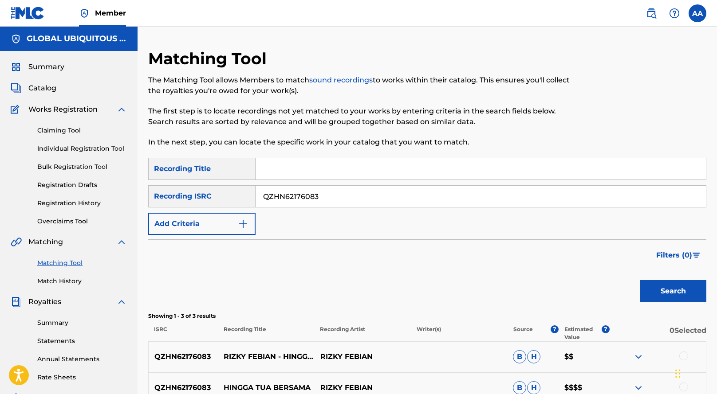 Image resolution: width=717 pixels, height=394 pixels. Describe the element at coordinates (674, 13) in the screenshot. I see `img: help` at that location.